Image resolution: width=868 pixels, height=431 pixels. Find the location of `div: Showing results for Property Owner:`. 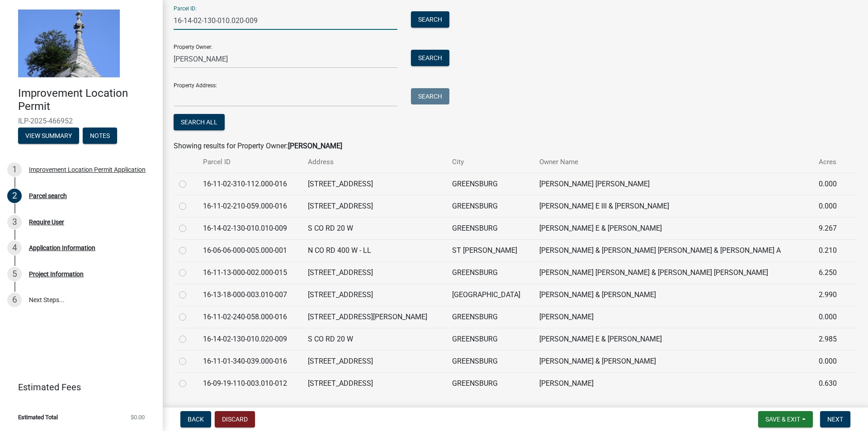

div: Showing results for Property Owner: is located at coordinates (515, 146).